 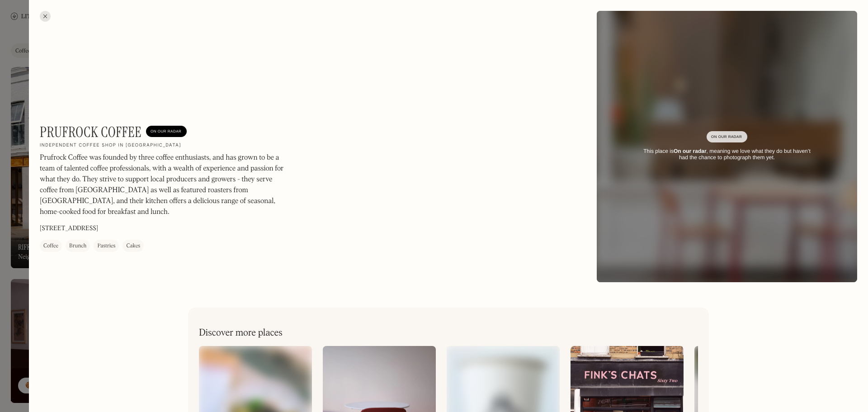 What do you see at coordinates (106, 246) in the screenshot?
I see `div: Pastries` at bounding box center [106, 246].